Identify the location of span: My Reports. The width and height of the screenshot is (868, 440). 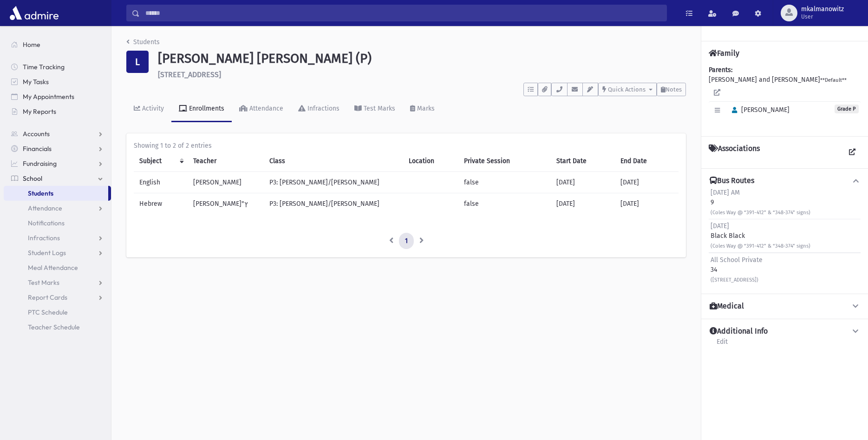
(40, 111).